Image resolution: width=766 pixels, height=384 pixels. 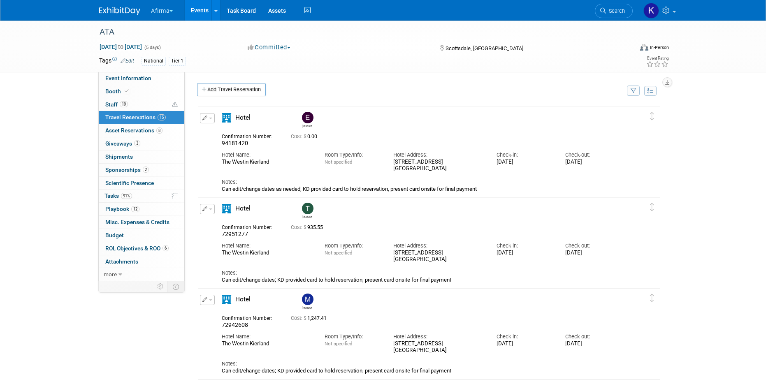 What do you see at coordinates (141, 91) in the screenshot?
I see `a: Booth` at bounding box center [141, 91].